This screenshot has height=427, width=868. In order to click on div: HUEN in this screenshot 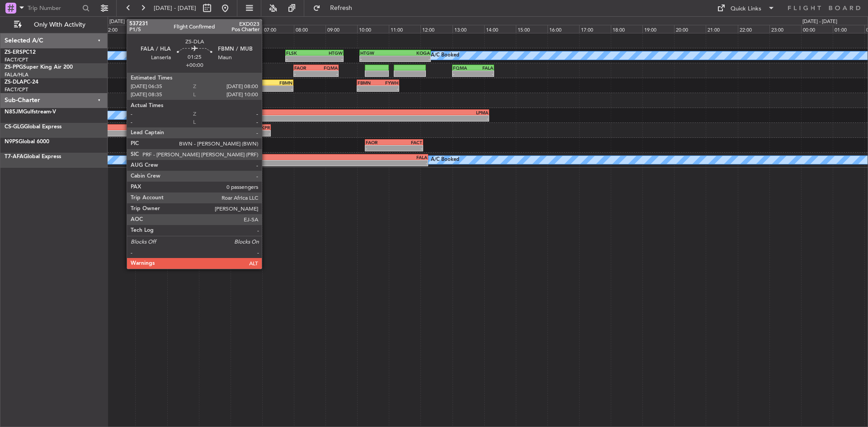, I will do `click(307, 112)`.